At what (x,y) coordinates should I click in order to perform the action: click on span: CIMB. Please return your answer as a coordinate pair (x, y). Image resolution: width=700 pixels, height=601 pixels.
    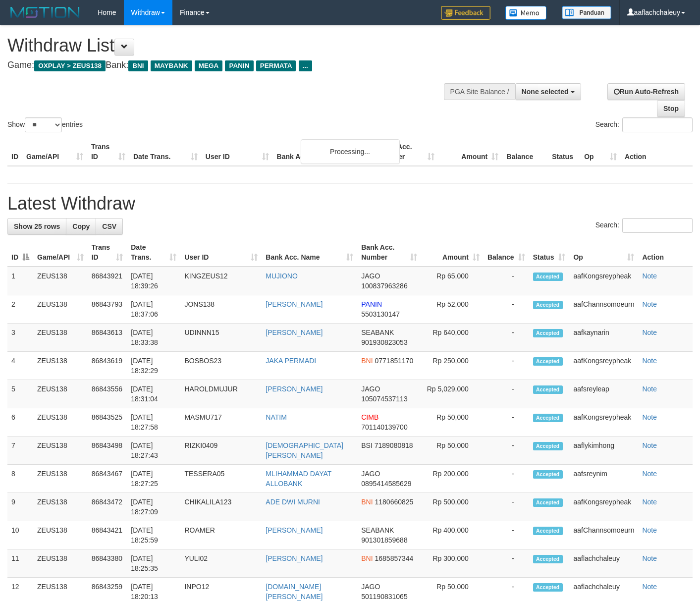
    Looking at the image, I should click on (369, 417).